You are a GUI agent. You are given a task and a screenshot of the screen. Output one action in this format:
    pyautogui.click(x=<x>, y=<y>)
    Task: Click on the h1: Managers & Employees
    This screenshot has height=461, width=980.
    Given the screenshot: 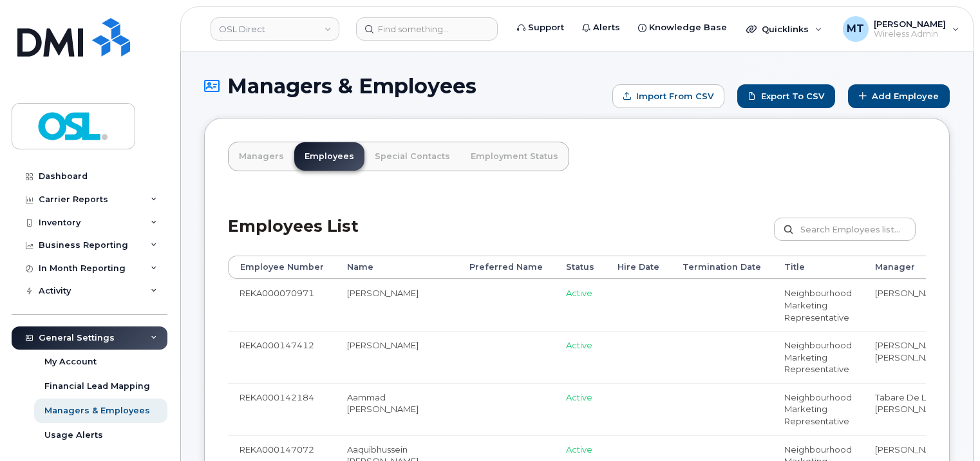 What is the action you would take?
    pyautogui.click(x=405, y=85)
    